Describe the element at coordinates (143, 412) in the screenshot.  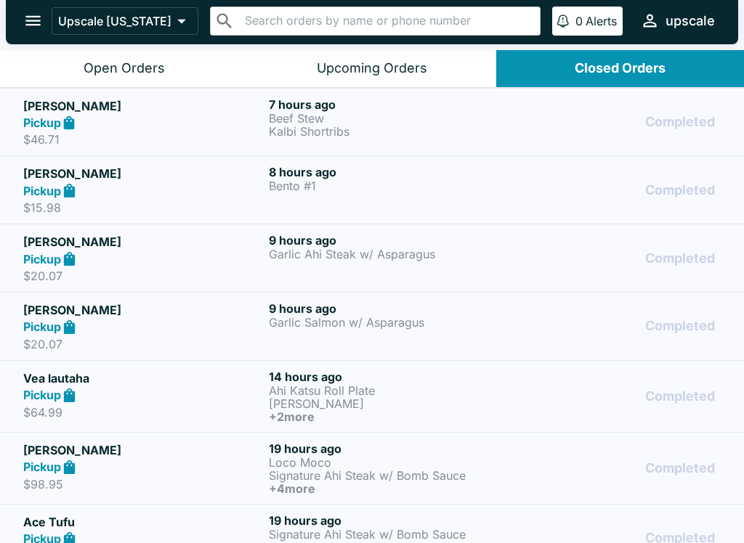
I see `p: $64.99` at that location.